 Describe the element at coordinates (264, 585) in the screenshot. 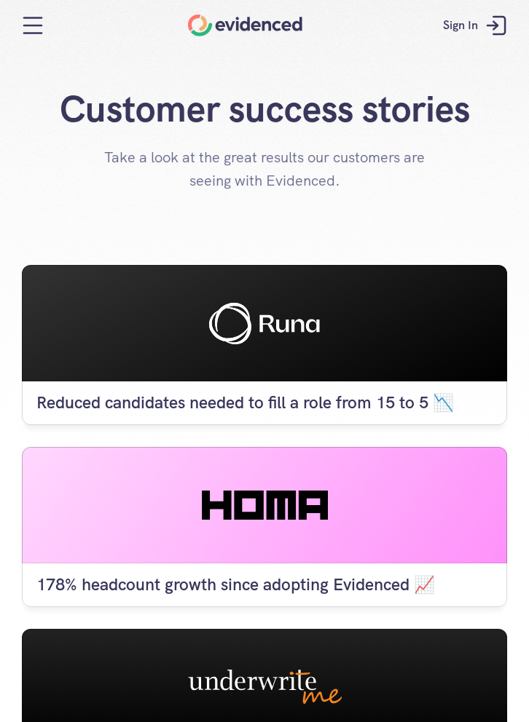

I see `p: 178% headcount growth since adopting Evidenced 📈` at that location.